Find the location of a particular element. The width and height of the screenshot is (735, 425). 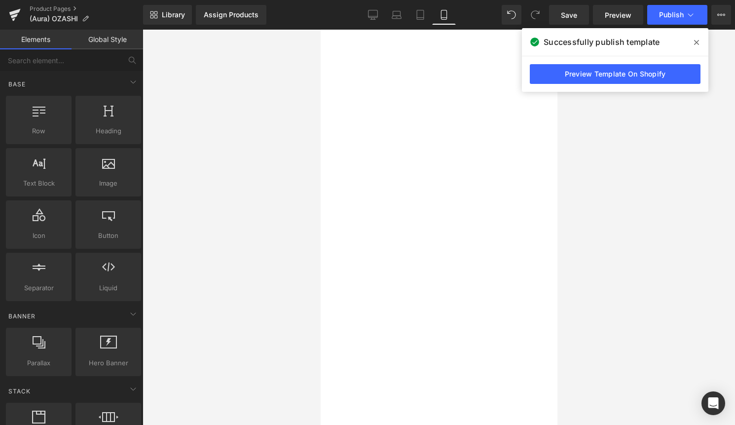

span: Banner is located at coordinates (22, 316).